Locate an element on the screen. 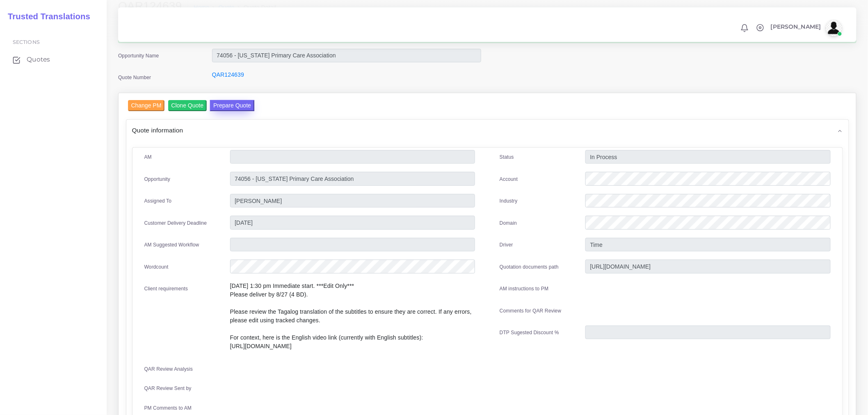 This screenshot has height=415, width=868. label: Opportunity Name is located at coordinates (139, 56).